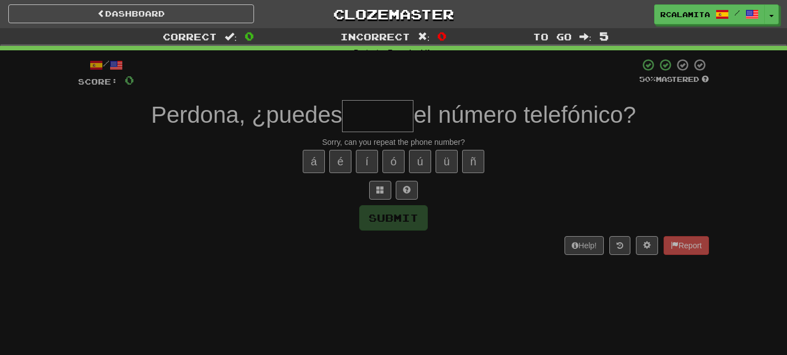  Describe the element at coordinates (98, 81) in the screenshot. I see `span: Score:` at that location.